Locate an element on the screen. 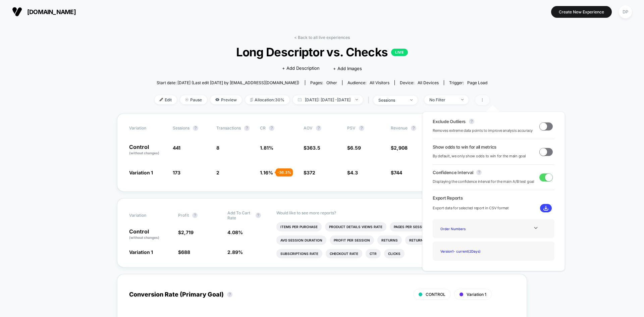  span: Confidence Interval is located at coordinates (453, 172).